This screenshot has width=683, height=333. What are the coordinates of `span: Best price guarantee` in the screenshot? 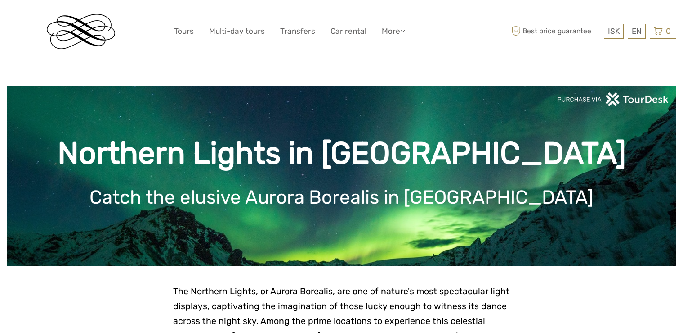 It's located at (556, 31).